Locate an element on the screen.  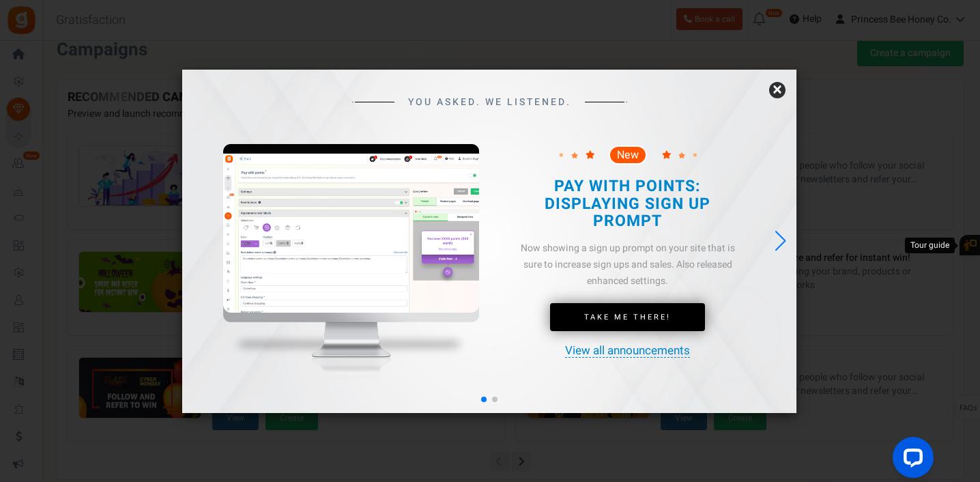
a: Take Me There! is located at coordinates (627, 318).